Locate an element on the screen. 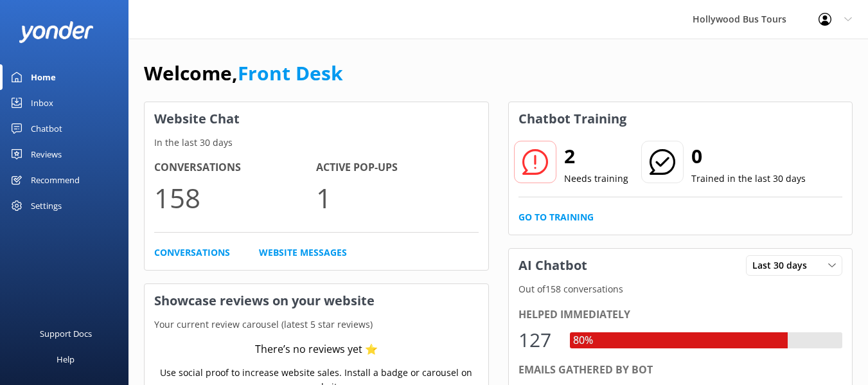 This screenshot has height=385, width=868. p: Out of 158 conversations is located at coordinates (681, 289).